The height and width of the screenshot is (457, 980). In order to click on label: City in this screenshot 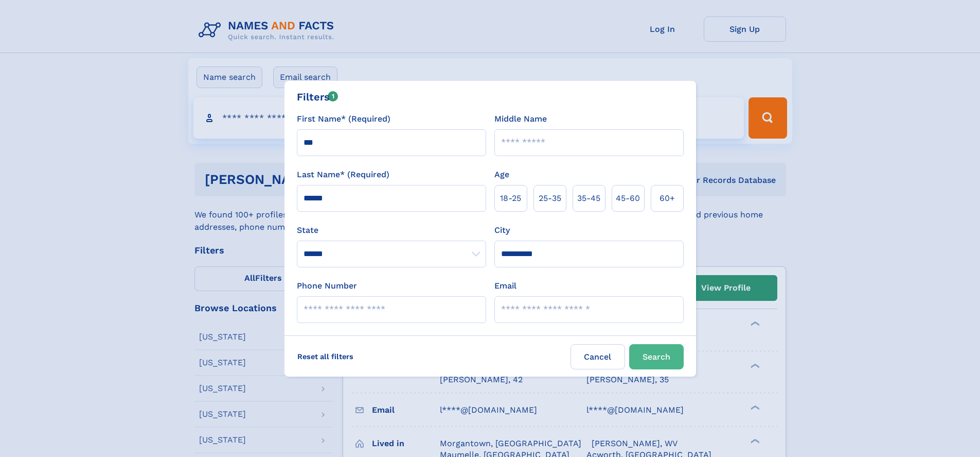, I will do `click(502, 230)`.